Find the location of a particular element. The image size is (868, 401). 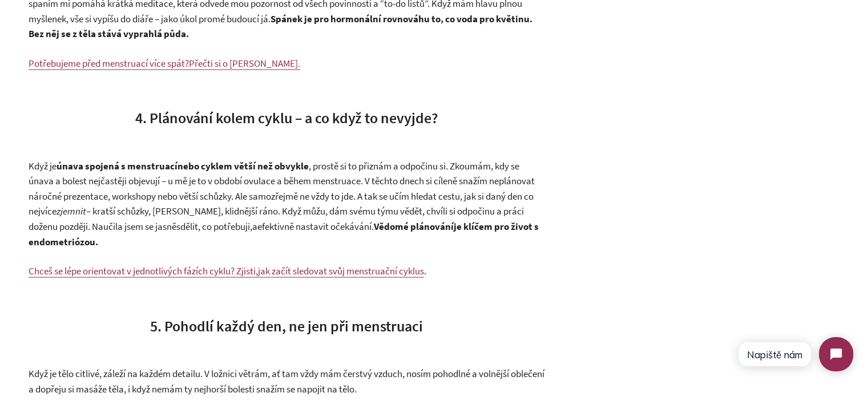

span: Potřebujeme před menstruací více spát? is located at coordinates (109, 63).